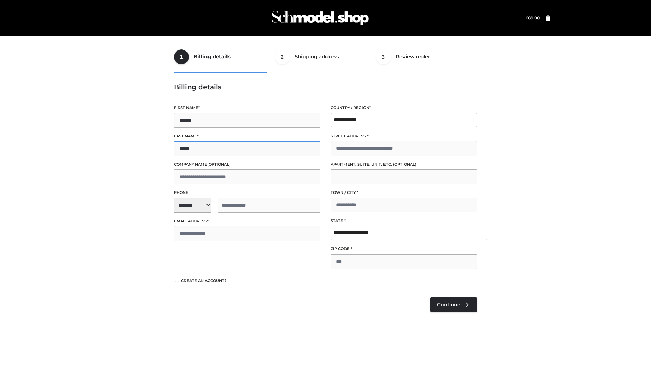  What do you see at coordinates (533, 18) in the screenshot?
I see `a: £89.00` at bounding box center [533, 18].